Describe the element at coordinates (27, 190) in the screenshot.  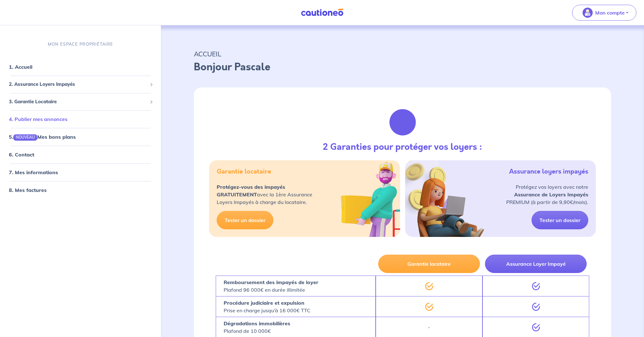
I see `a: 8. Mes factures` at that location.